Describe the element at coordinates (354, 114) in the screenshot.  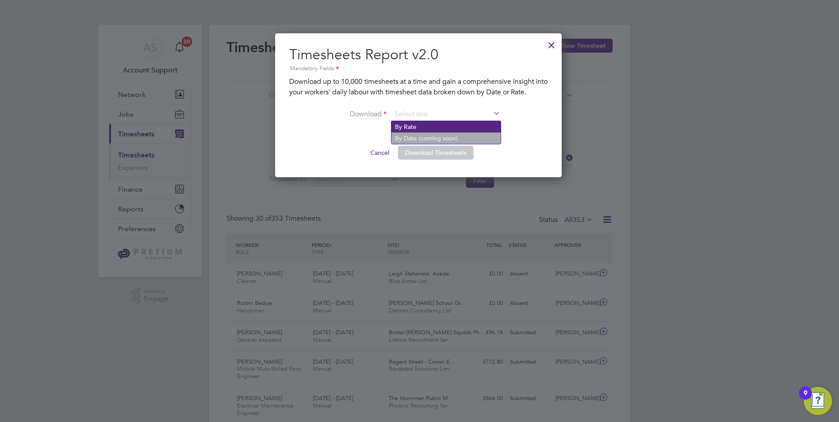
I see `label: Download` at that location.